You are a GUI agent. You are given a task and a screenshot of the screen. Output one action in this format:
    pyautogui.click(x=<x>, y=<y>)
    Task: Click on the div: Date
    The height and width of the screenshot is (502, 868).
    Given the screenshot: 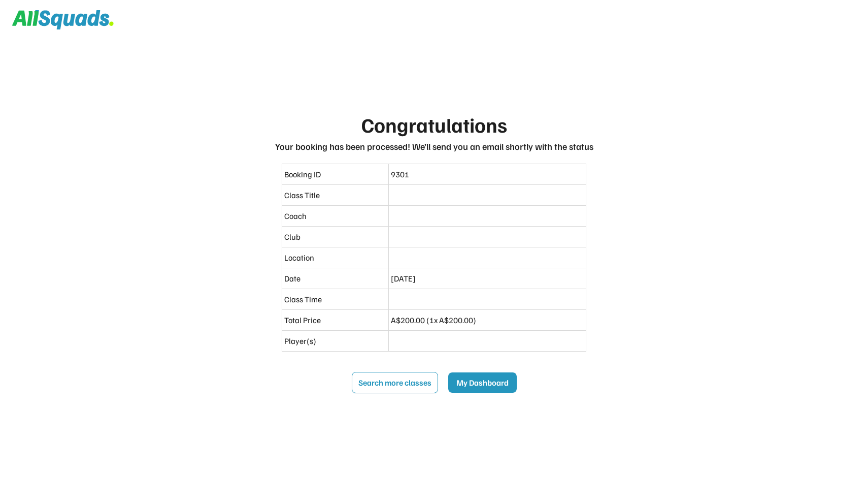 What is the action you would take?
    pyautogui.click(x=335, y=278)
    